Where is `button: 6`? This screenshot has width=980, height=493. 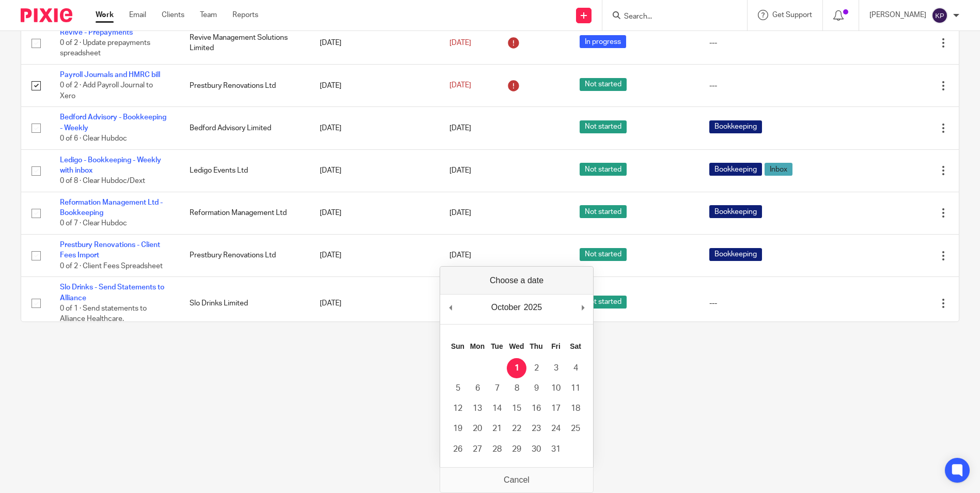
button: 6 is located at coordinates (477, 388).